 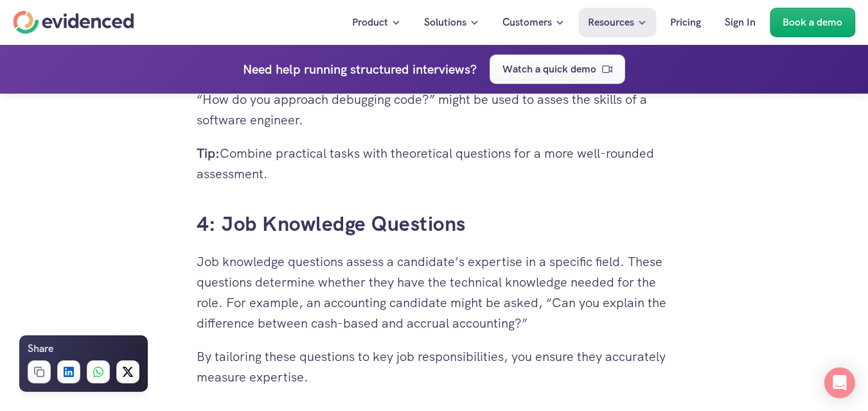 What do you see at coordinates (360, 70) in the screenshot?
I see `h4: Need help running structured interviews?` at bounding box center [360, 70].